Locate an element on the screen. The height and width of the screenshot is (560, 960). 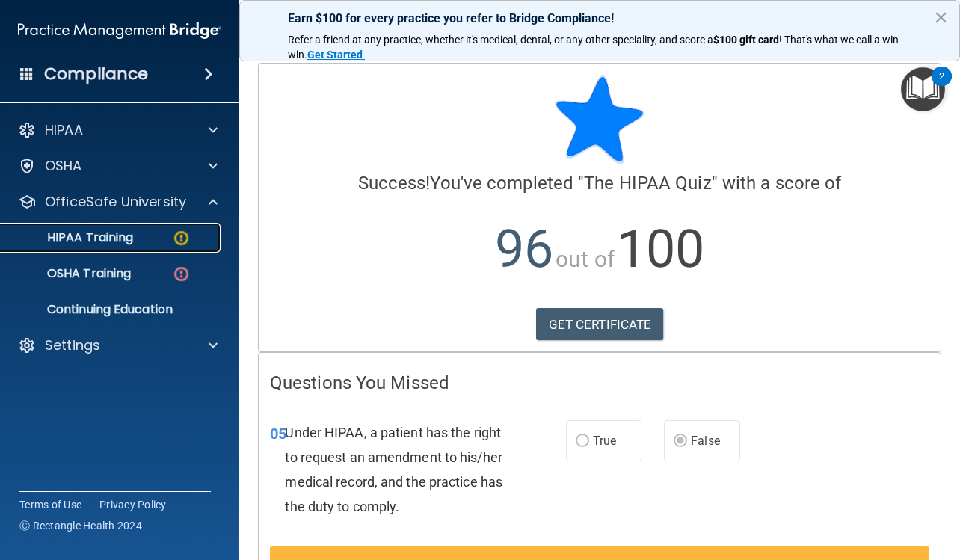
span: ! That's what we call a win-win. is located at coordinates (594, 47).